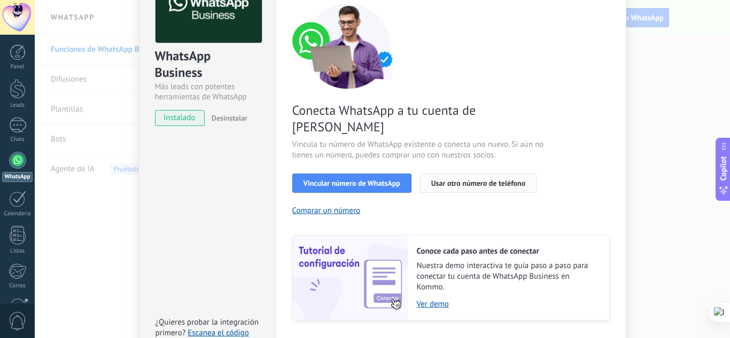 The width and height of the screenshot is (730, 338). I want to click on a: Ver demo, so click(508, 304).